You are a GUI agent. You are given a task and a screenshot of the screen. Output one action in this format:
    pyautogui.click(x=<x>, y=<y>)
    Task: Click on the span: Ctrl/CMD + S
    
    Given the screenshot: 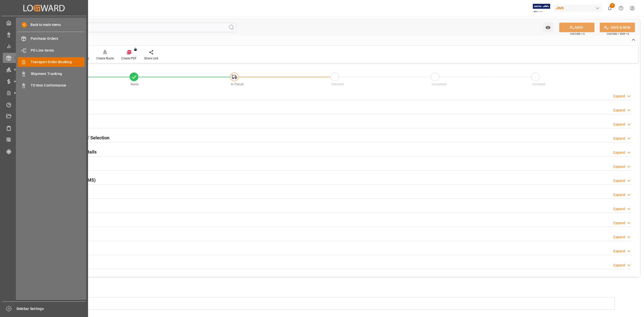 What is the action you would take?
    pyautogui.click(x=577, y=33)
    